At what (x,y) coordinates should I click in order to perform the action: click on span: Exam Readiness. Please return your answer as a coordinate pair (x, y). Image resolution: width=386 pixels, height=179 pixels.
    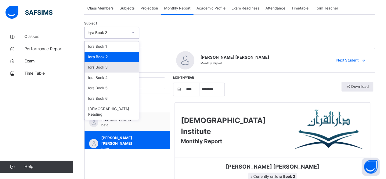
    Looking at the image, I should click on (246, 8).